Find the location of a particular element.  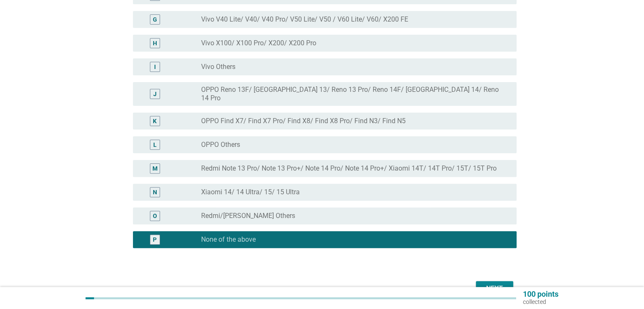

div: K is located at coordinates (154, 121).